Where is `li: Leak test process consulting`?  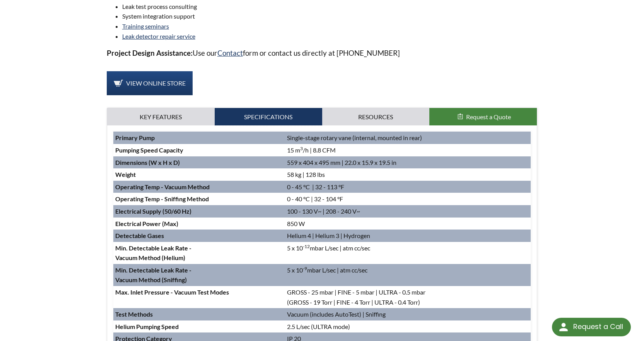
li: Leak test process consulting is located at coordinates (330, 7).